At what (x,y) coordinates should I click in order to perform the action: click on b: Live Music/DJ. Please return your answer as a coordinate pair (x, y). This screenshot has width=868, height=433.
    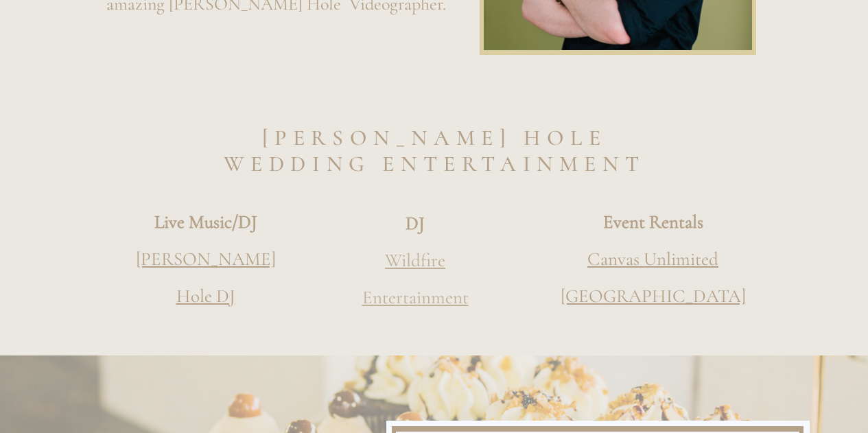
    Looking at the image, I should click on (206, 222).